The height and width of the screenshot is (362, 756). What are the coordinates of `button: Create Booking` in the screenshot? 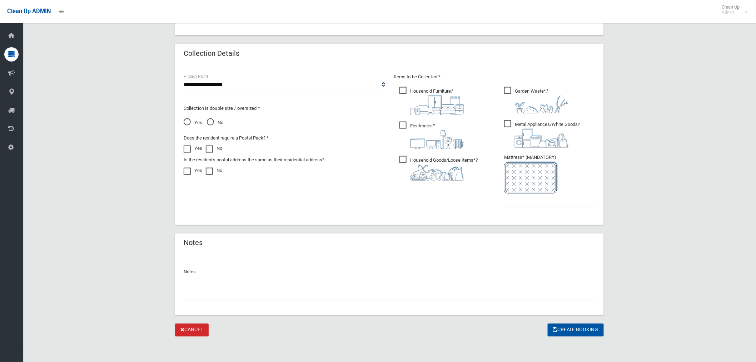 It's located at (576, 330).